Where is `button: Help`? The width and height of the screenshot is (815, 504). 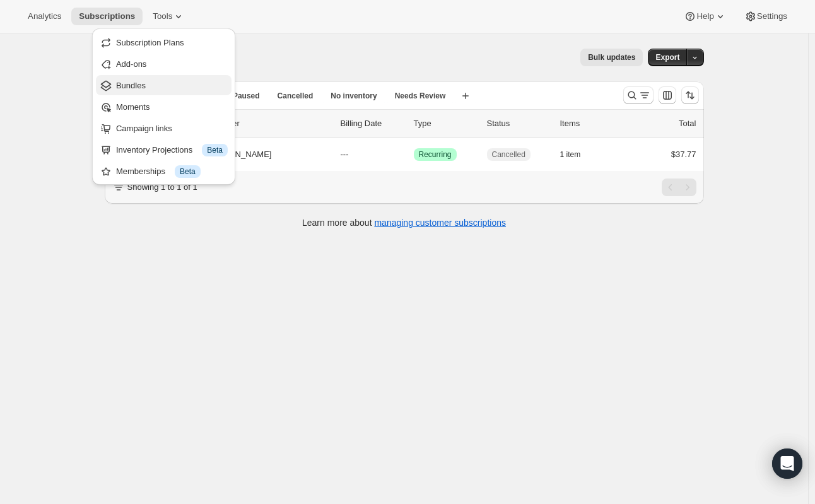
button: Help is located at coordinates (705, 17).